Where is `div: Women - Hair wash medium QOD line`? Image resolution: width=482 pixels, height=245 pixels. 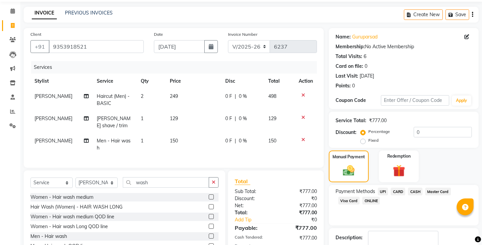 div: Women - Hair wash medium QOD line is located at coordinates (72, 217).